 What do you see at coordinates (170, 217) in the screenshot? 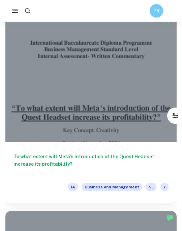
I see `img: Marked` at bounding box center [170, 217].